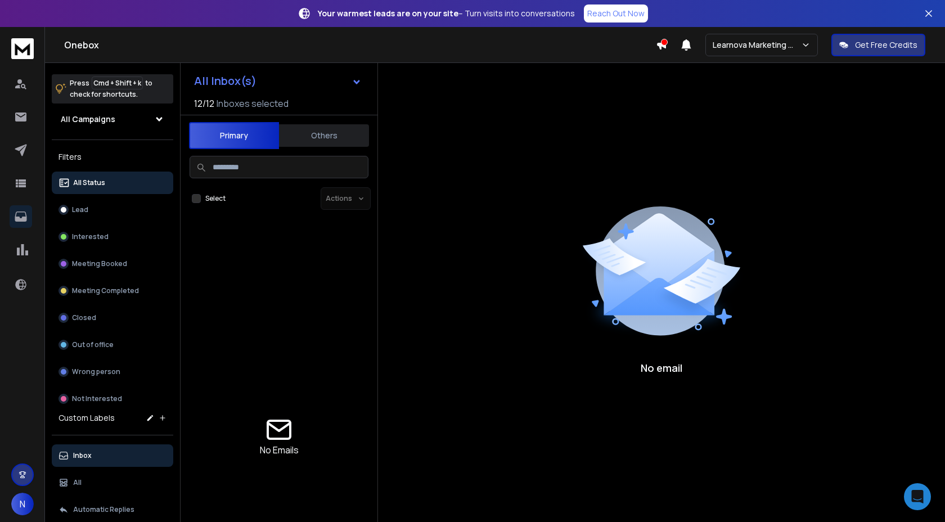 The height and width of the screenshot is (522, 945). What do you see at coordinates (89, 183) in the screenshot?
I see `p: All Status` at bounding box center [89, 183].